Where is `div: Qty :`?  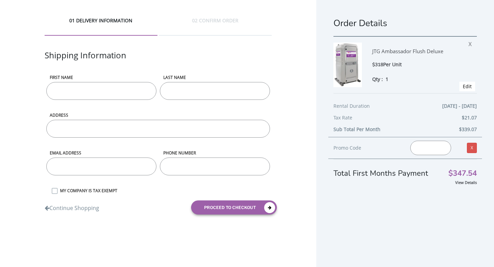
div: Qty : is located at coordinates (416, 79).